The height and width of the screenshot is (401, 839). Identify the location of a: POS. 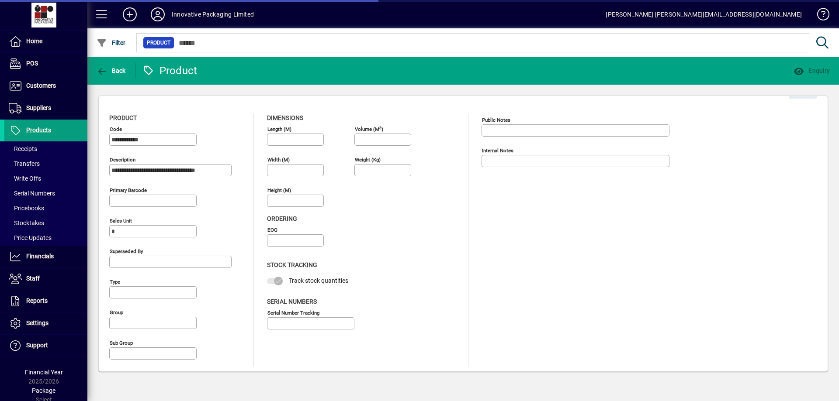
(46, 64).